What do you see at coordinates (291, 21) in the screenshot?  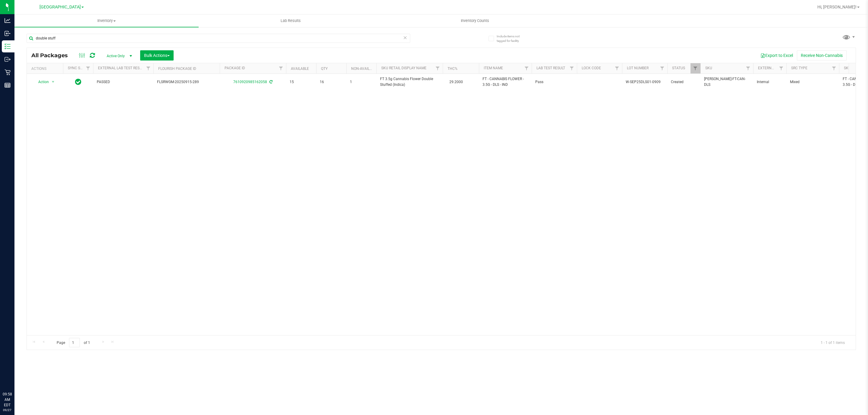 I see `a: Lab Results` at bounding box center [291, 21].